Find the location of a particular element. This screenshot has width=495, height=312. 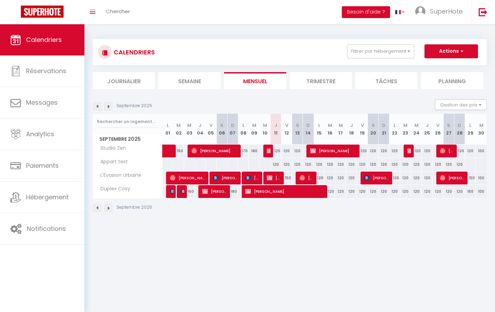

th: 30 is located at coordinates (481, 129).